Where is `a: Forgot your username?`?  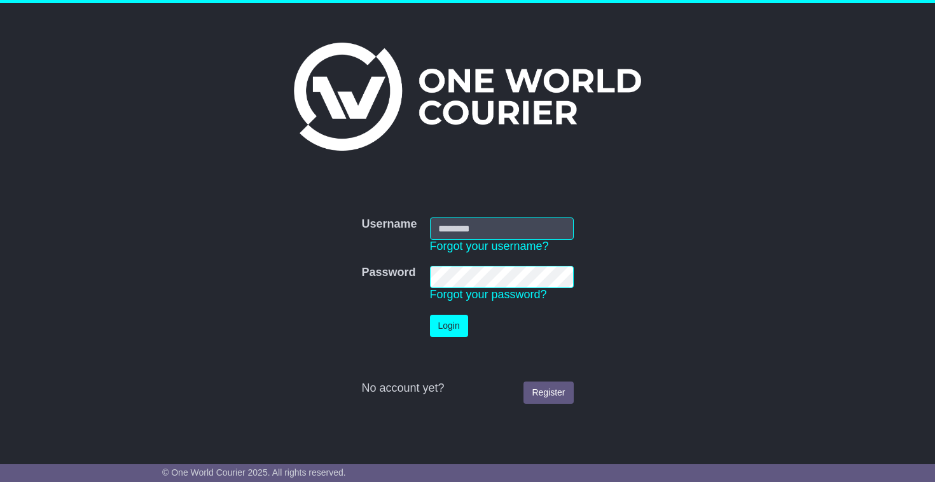 a: Forgot your username? is located at coordinates (489, 246).